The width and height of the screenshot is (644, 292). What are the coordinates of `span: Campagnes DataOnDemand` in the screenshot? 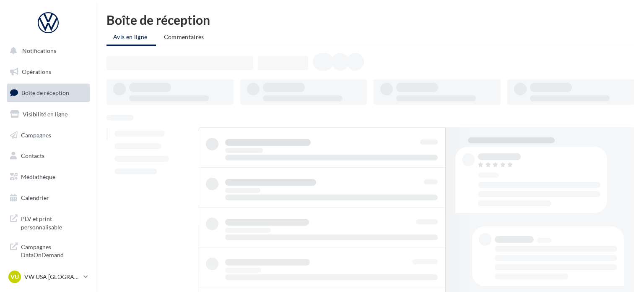 It's located at (53, 250).